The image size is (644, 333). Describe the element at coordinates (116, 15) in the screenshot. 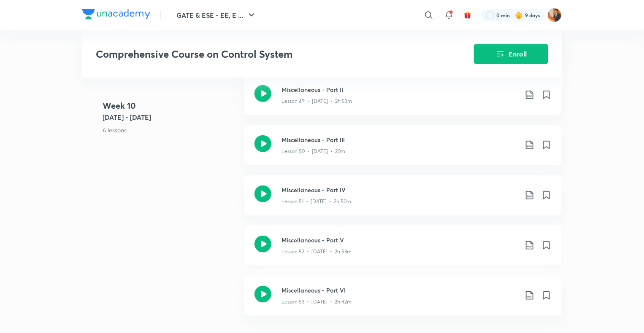

I see `a: Company Logo` at that location.